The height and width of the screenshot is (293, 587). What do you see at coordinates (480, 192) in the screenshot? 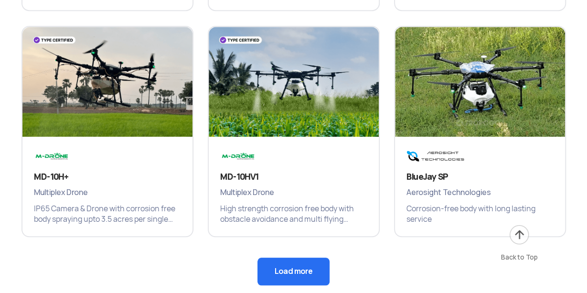
I see `span: Aerosight Technologies` at bounding box center [480, 192].